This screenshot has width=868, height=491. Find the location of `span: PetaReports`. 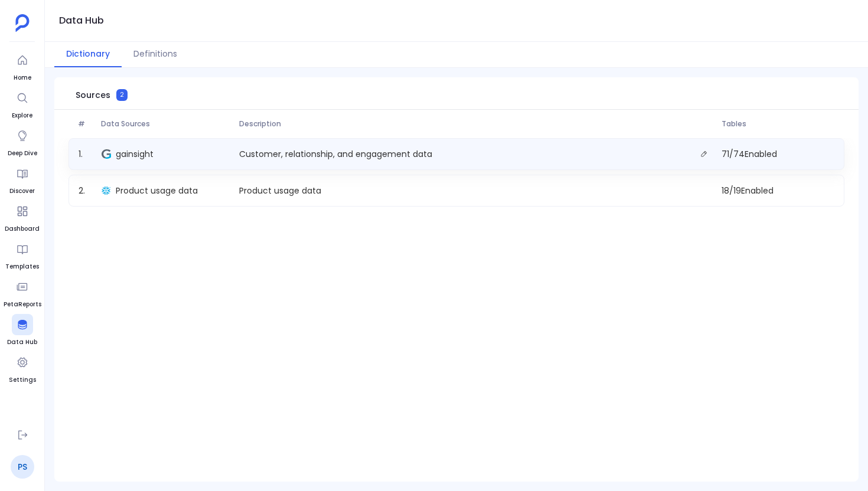

span: PetaReports is located at coordinates (22, 305).